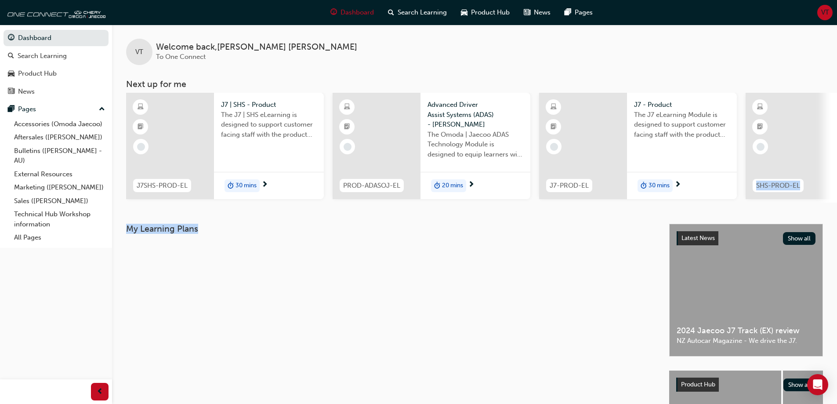 The height and width of the screenshot is (404, 837). I want to click on img: oneconnect, so click(55, 12).